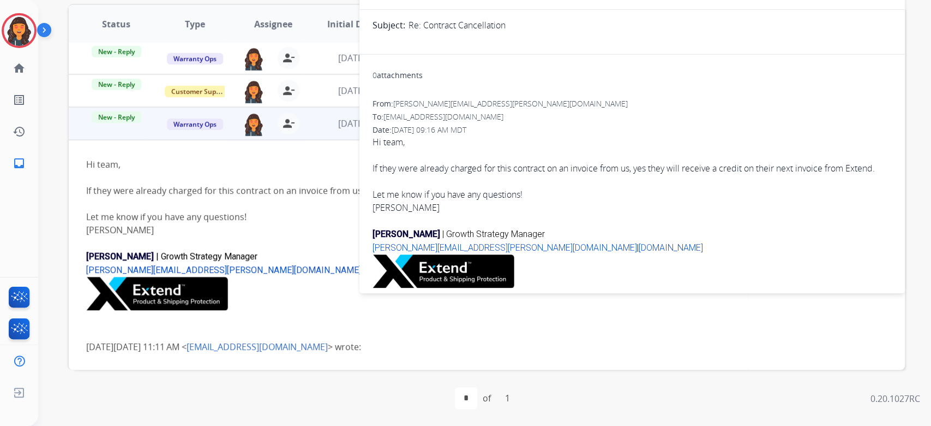 This screenshot has width=931, height=426. I want to click on mat-icon: inbox, so click(19, 163).